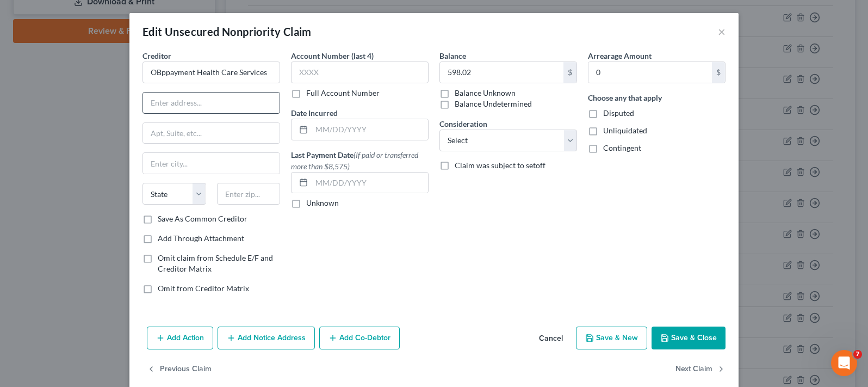 The height and width of the screenshot is (387, 868). What do you see at coordinates (215, 263) in the screenshot?
I see `span: Omit claim from Schedule E/F and Creditor Matrix` at bounding box center [215, 263].